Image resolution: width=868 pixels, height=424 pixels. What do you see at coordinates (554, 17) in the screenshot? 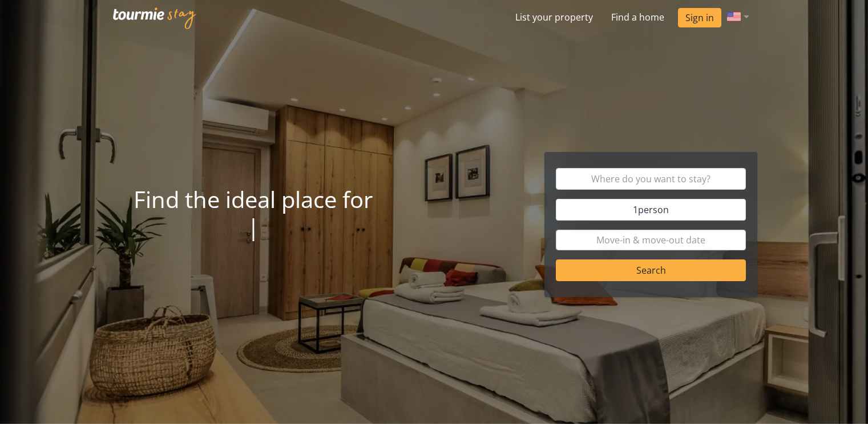
I see `a: List your property` at bounding box center [554, 17].